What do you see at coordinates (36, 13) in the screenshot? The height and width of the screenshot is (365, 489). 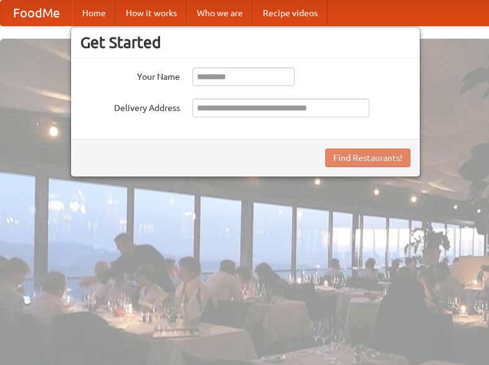 I see `a: FoodMe` at bounding box center [36, 13].